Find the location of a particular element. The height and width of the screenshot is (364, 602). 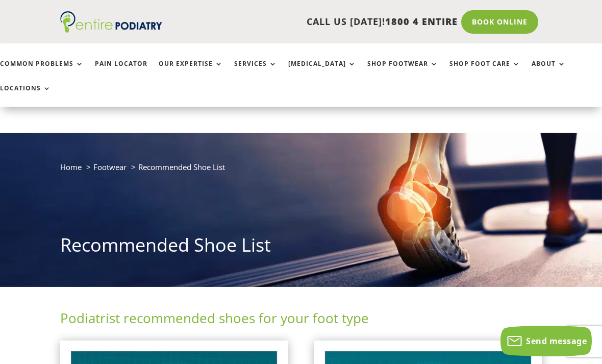

a: Shop Footwear is located at coordinates (402, 71).